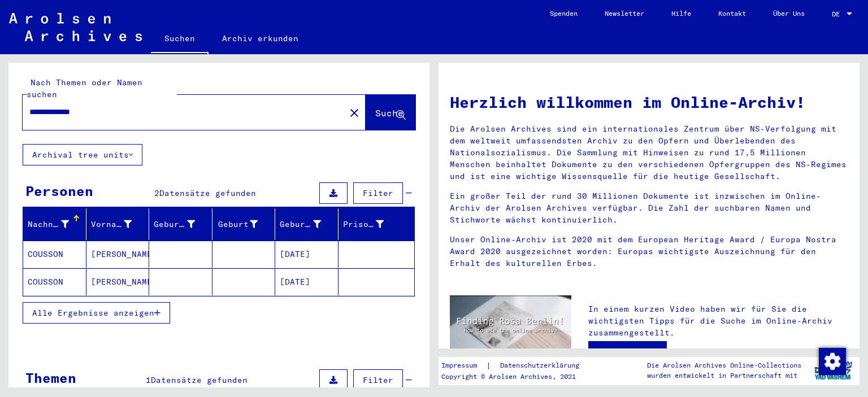 This screenshot has height=397, width=868. Describe the element at coordinates (719, 321) in the screenshot. I see `p: In einem kurzen Video haben wir für Sie die wichtigsten Tipps für die Suche im Online-Archiv zusa...` at that location.